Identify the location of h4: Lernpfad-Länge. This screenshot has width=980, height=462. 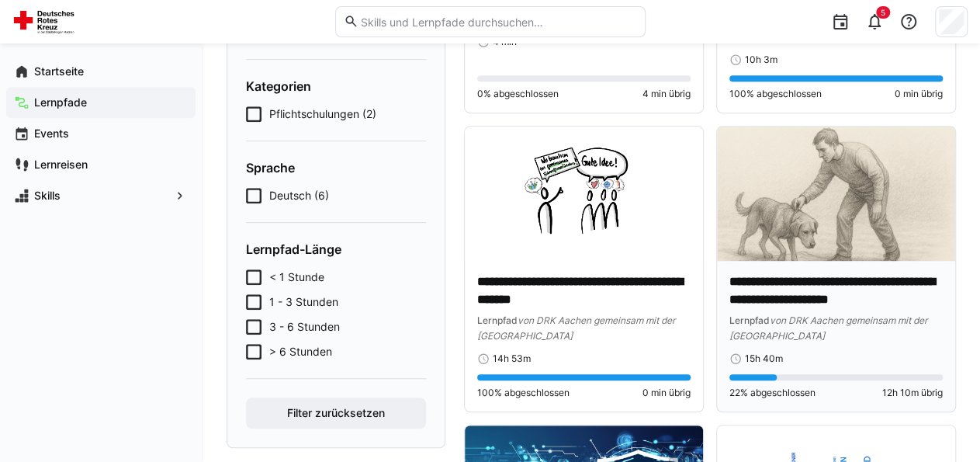
(336, 250).